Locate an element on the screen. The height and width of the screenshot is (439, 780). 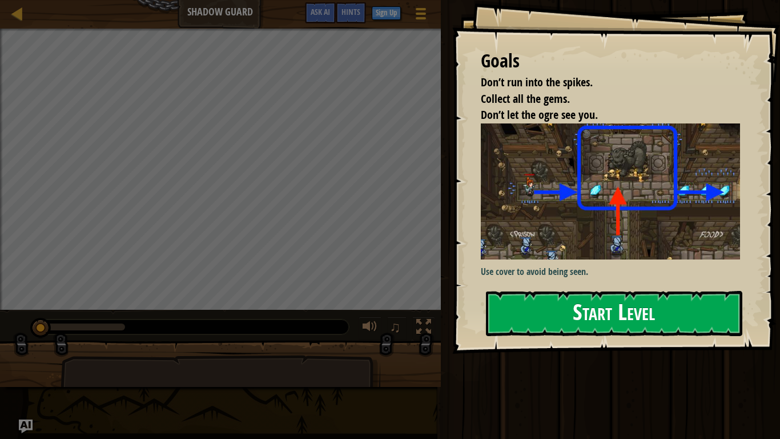
span: Collect all the gems. is located at coordinates (526, 98).